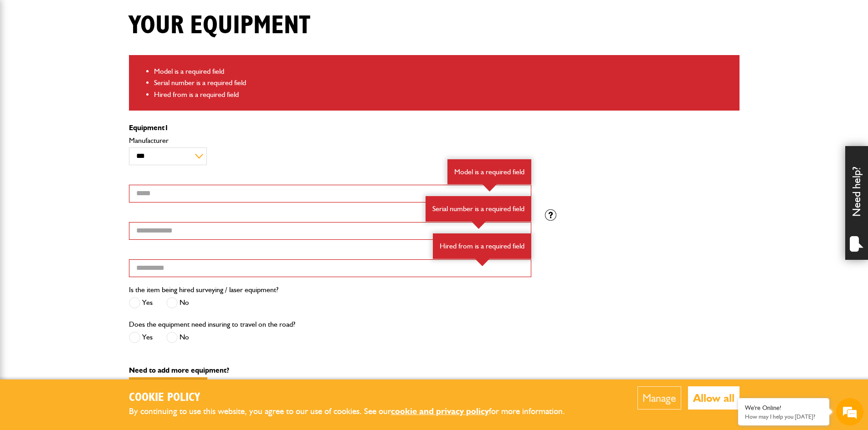 This screenshot has width=868, height=430. I want to click on button: Add equipment, so click(168, 385).